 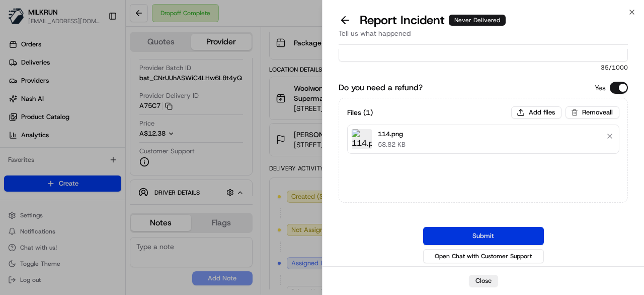 I want to click on h3: Files ( 1 ), so click(x=360, y=112).